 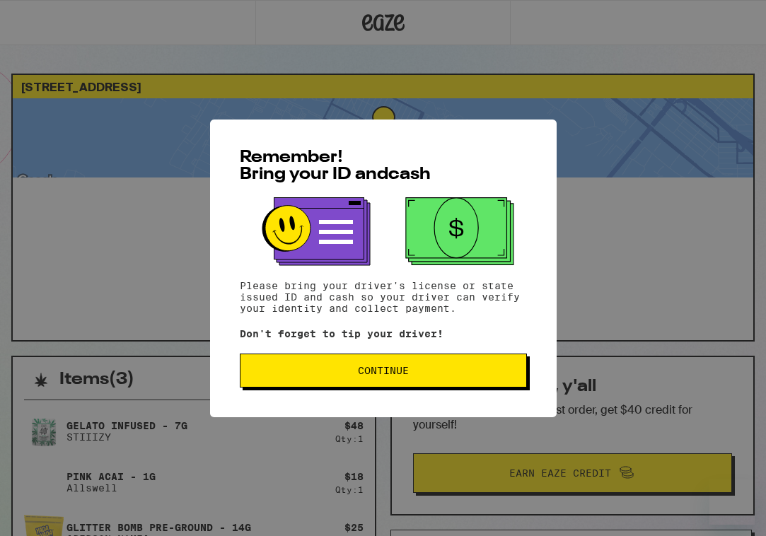 What do you see at coordinates (383, 371) in the screenshot?
I see `button: Continue` at bounding box center [383, 371].